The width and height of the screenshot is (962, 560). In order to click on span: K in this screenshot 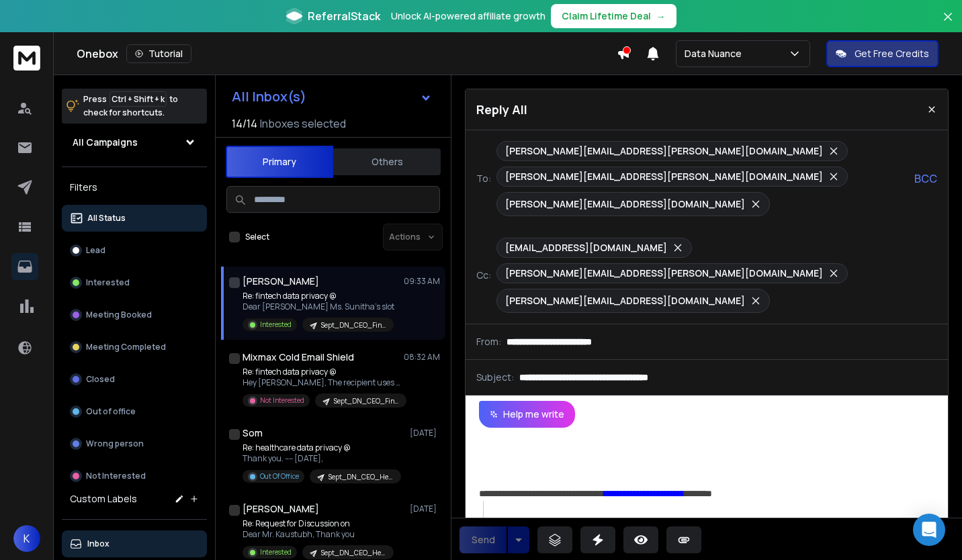, I will do `click(27, 539)`.